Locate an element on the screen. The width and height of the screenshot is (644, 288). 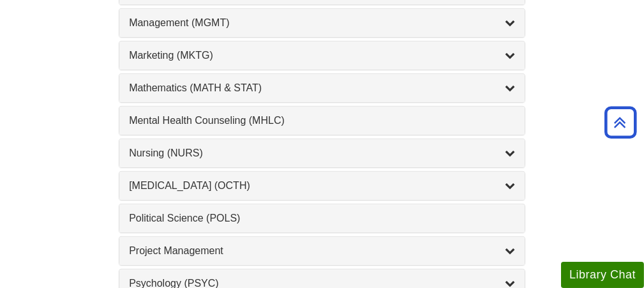
a: Nursing (NURS) is located at coordinates (322, 153).